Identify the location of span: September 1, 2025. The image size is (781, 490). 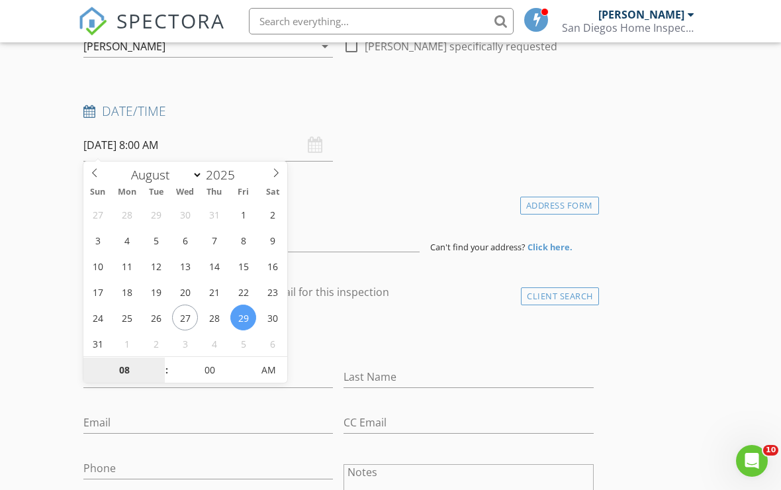
(126, 343).